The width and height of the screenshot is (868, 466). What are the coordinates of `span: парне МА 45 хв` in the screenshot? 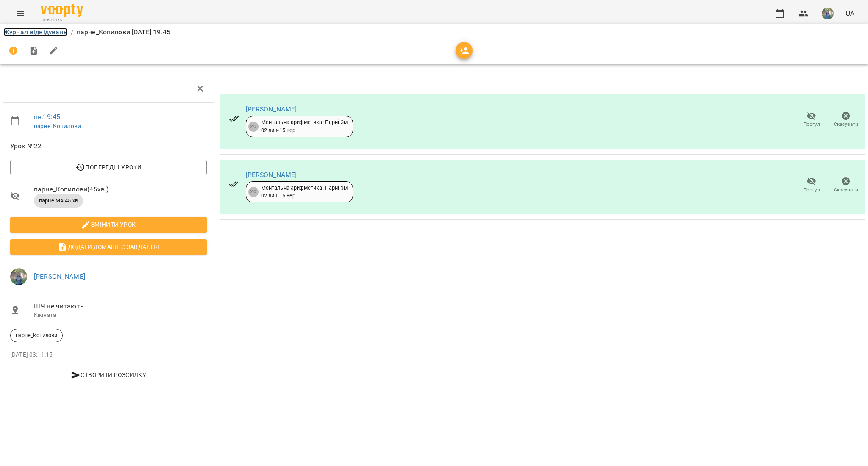 It's located at (58, 201).